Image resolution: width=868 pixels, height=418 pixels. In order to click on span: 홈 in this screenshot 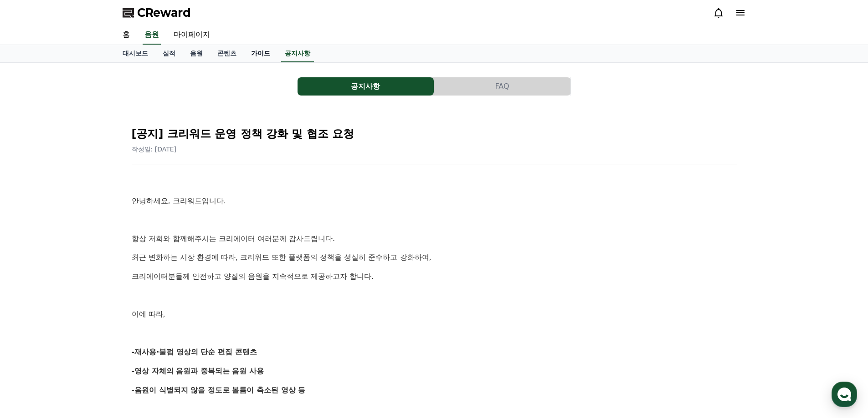, I will do `click(31, 306)`.